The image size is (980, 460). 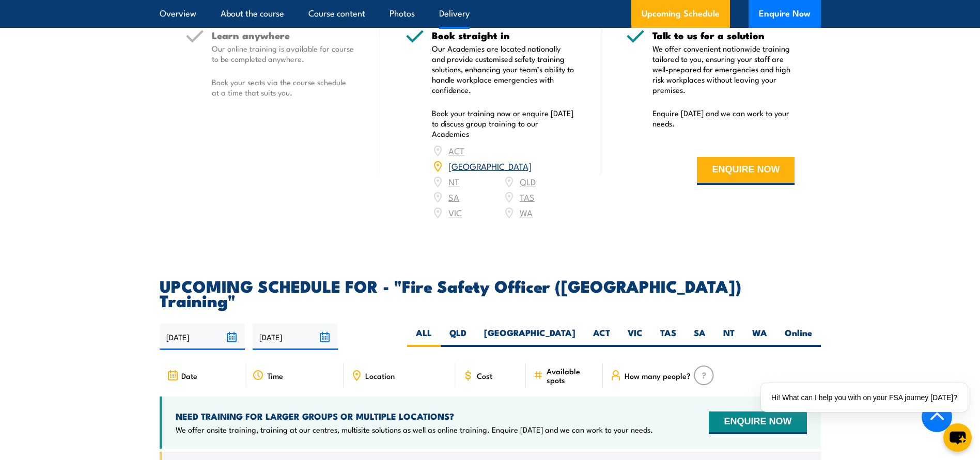 What do you see at coordinates (458, 337) in the screenshot?
I see `label: QLD` at bounding box center [458, 337].